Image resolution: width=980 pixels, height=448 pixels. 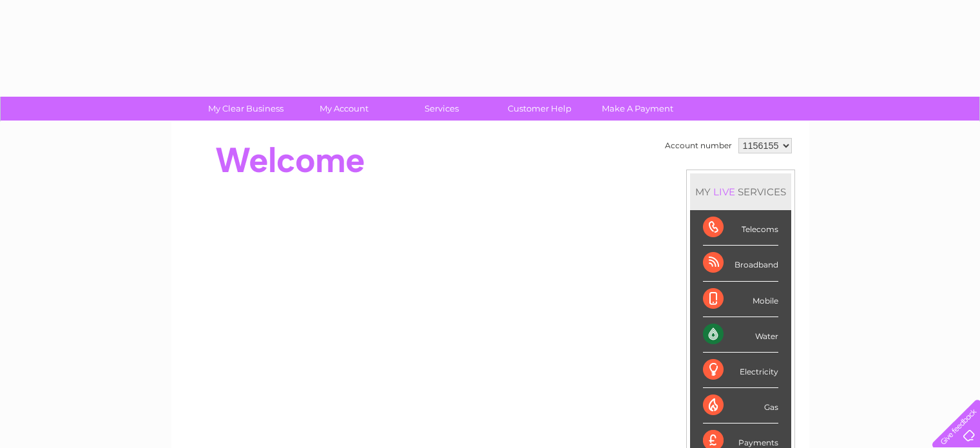 I want to click on a: My Clear Business, so click(x=245, y=109).